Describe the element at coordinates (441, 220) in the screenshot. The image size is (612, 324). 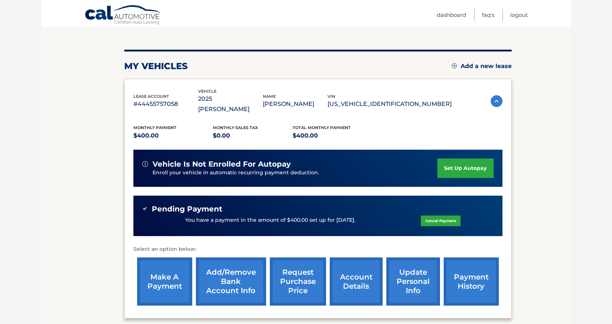
I see `a: Cancel Payment` at that location.